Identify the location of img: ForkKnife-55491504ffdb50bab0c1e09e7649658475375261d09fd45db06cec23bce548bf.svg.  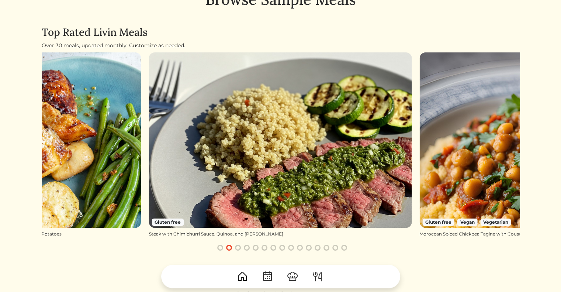
(317, 276).